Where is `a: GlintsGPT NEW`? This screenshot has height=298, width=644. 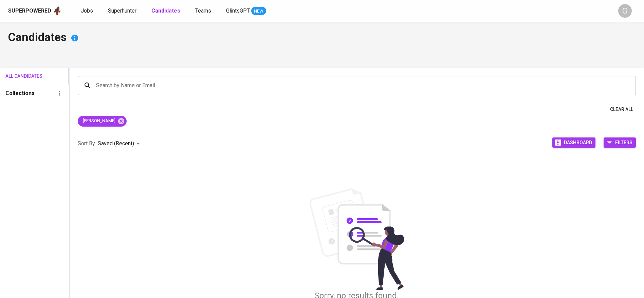 a: GlintsGPT NEW is located at coordinates (246, 11).